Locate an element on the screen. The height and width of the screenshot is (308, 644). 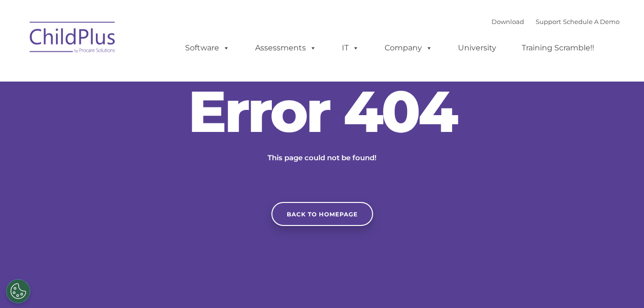
img: ChildPlus by Procare Solutions is located at coordinates (73, 39).